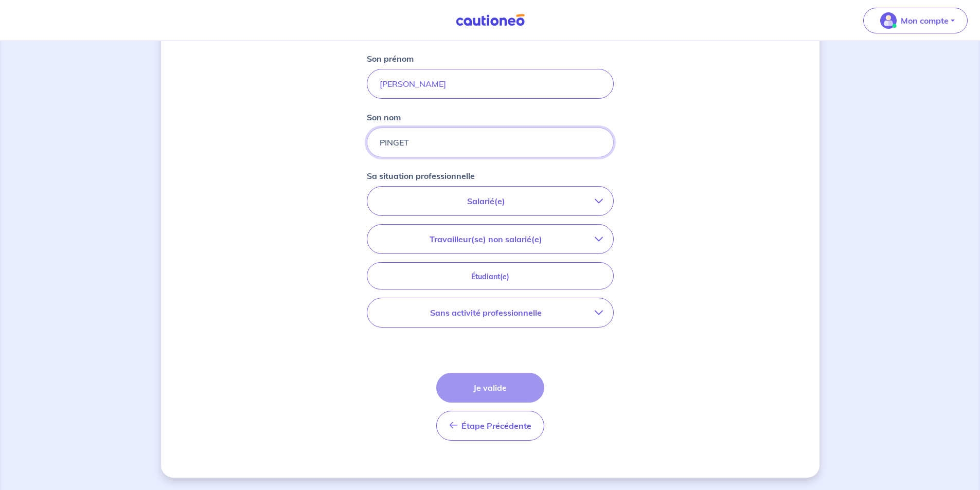  I want to click on img: Cautioneo, so click(490, 20).